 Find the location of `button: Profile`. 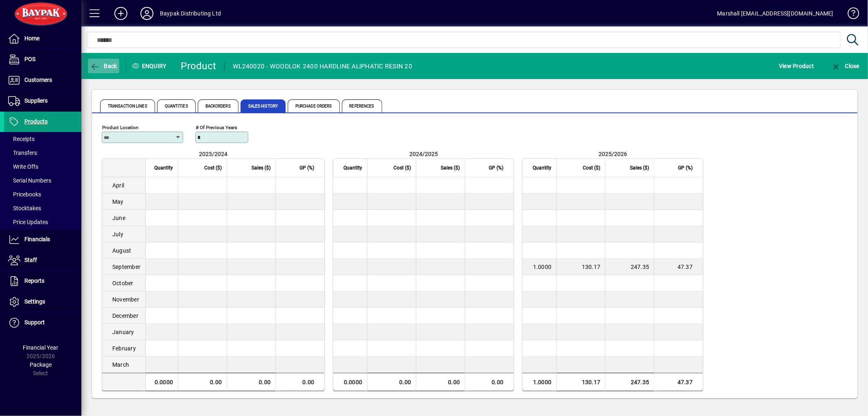

button: Profile is located at coordinates (147, 14).